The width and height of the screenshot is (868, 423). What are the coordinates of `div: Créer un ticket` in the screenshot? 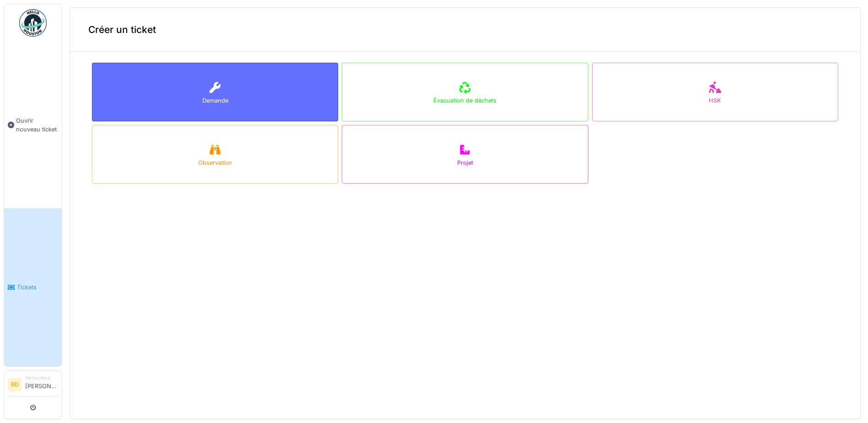 It's located at (464, 30).